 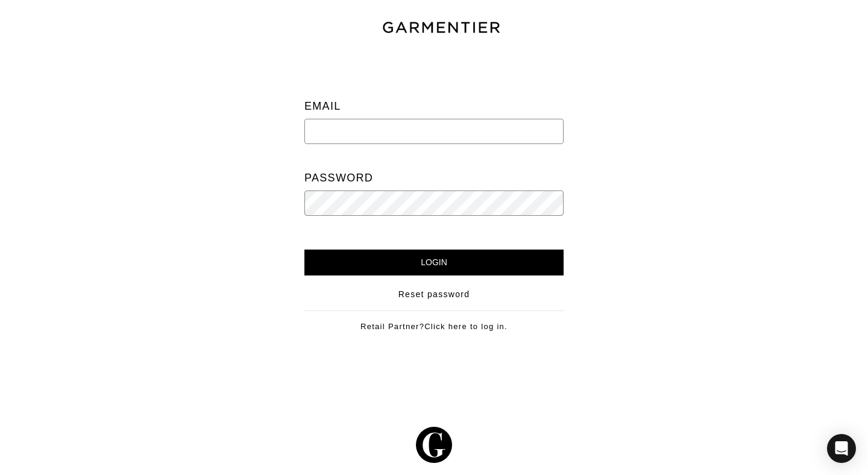 What do you see at coordinates (434, 445) in the screenshot?
I see `img: g-602364139e5867ba59c769ce4266a9601a3871a1516a6a4c3533f4bc45e69684.svg` at bounding box center [434, 445].